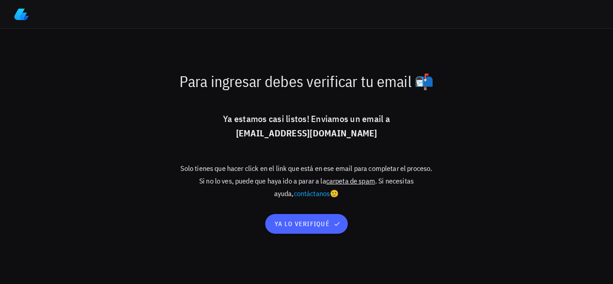 The width and height of the screenshot is (613, 284). What do you see at coordinates (312, 193) in the screenshot?
I see `a: contáctanos` at bounding box center [312, 193].